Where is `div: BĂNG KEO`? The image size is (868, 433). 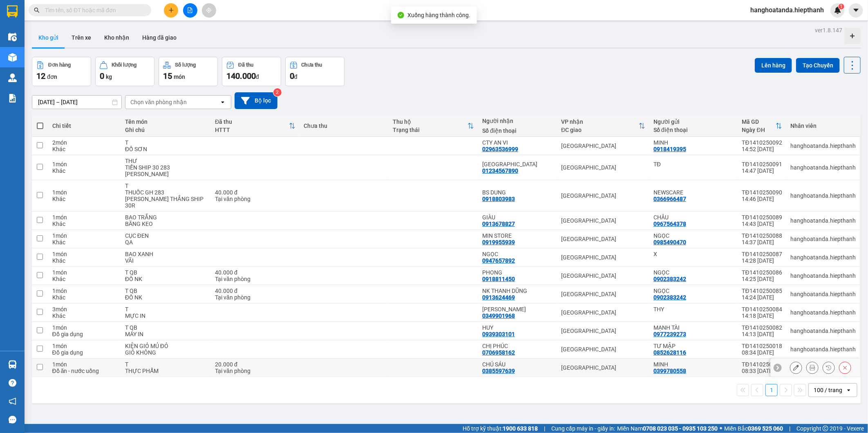
div: BĂNG KEO is located at coordinates (166, 224).